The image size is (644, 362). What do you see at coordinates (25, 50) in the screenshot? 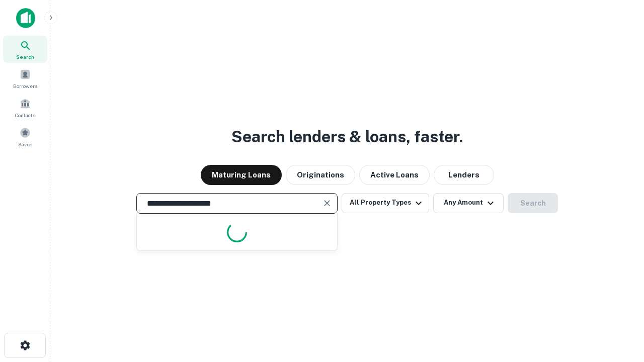
I see `div: Search` at bounding box center [25, 50].